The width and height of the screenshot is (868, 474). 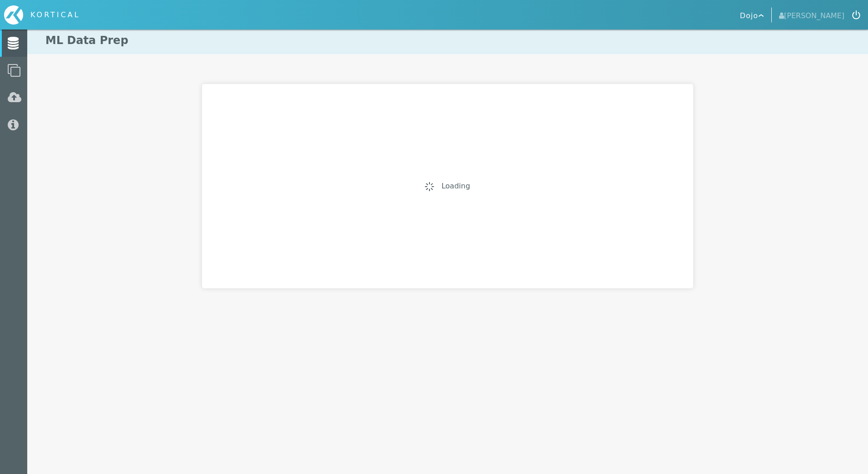 What do you see at coordinates (14, 15) in the screenshot?
I see `img: icon-kortical.svg` at bounding box center [14, 15].